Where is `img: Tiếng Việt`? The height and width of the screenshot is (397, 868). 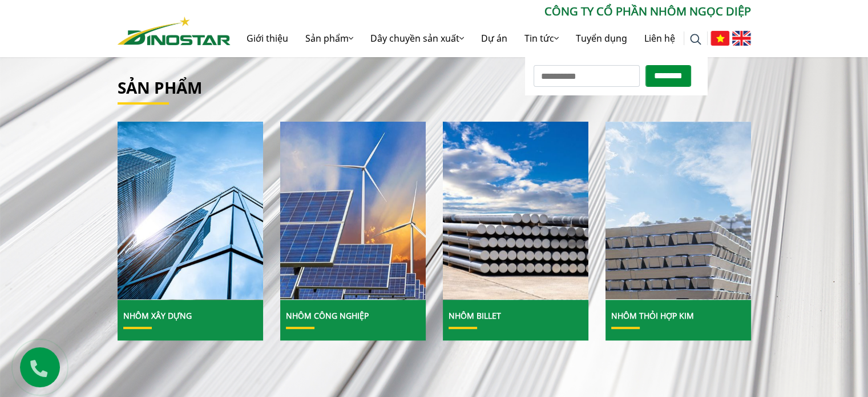
img: Tiếng Việt is located at coordinates (720, 39).